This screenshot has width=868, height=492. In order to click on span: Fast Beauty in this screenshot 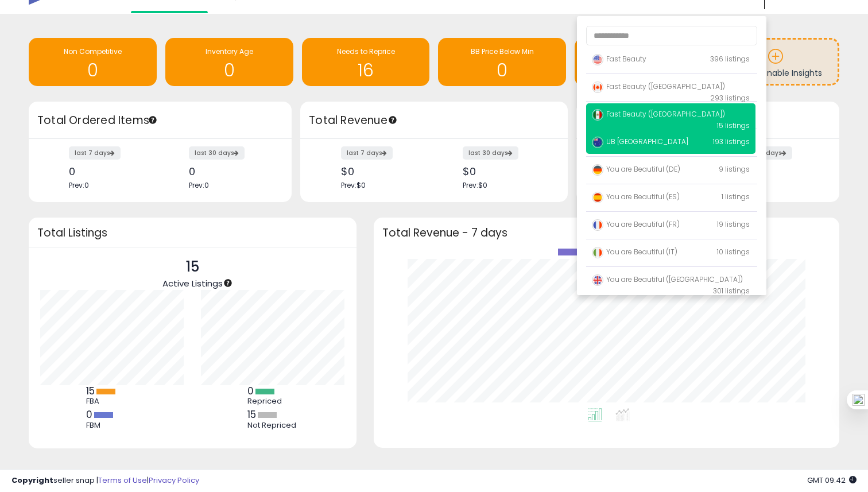, I will do `click(619, 58)`.